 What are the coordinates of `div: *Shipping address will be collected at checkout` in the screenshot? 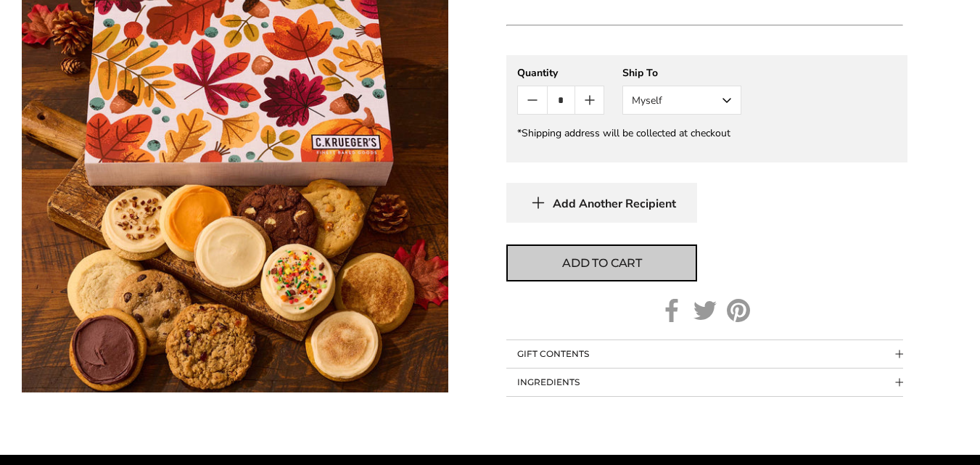 It's located at (706, 133).